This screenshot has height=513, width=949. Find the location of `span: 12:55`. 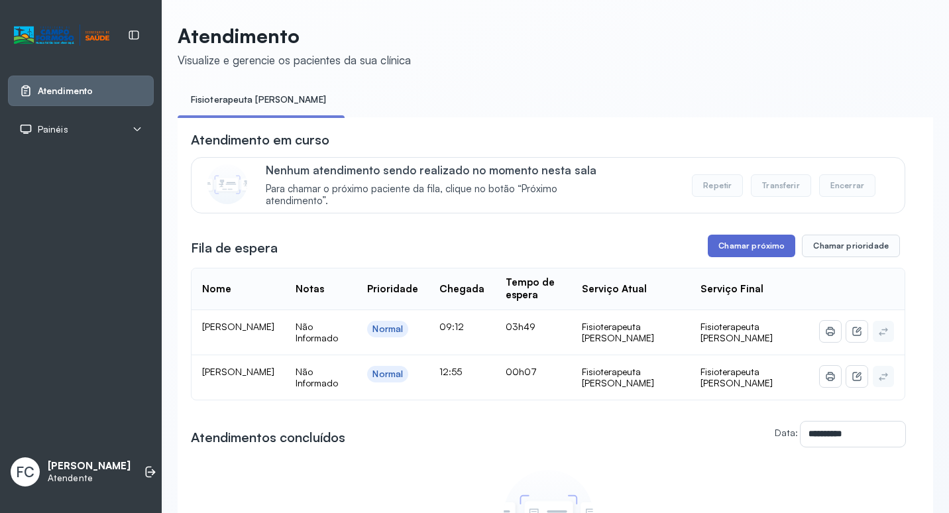

span: 12:55 is located at coordinates (451, 371).